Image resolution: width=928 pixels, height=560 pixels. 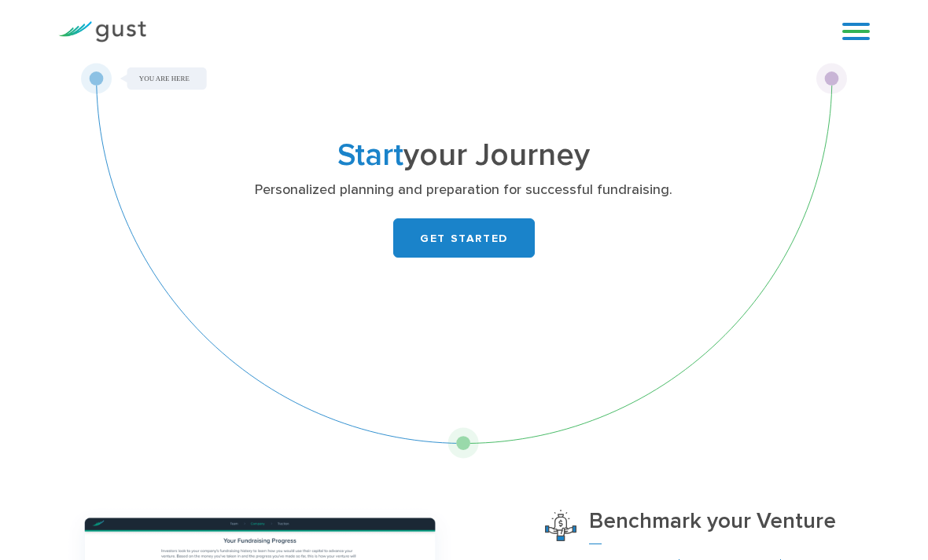 I want to click on span: Start, so click(x=370, y=155).